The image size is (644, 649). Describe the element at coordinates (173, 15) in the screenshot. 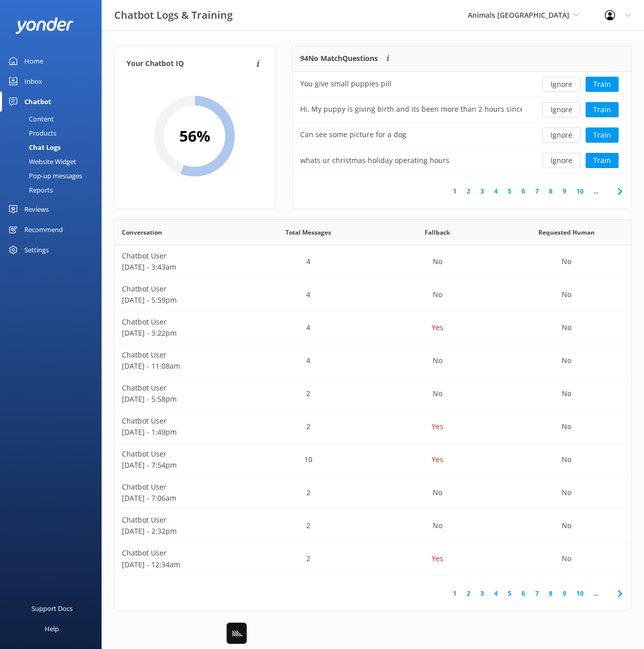

I see `h3: Chatbot Logs & Training` at that location.